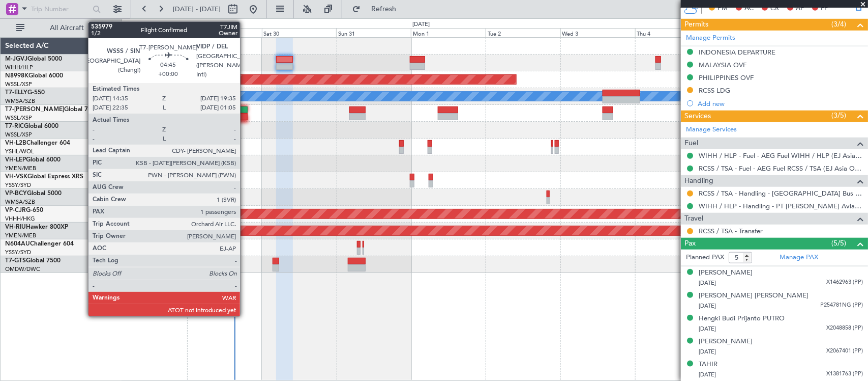 The height and width of the screenshot is (381, 868). Describe the element at coordinates (25, 92) in the screenshot. I see `a: T7-ELLYG-550` at that location.